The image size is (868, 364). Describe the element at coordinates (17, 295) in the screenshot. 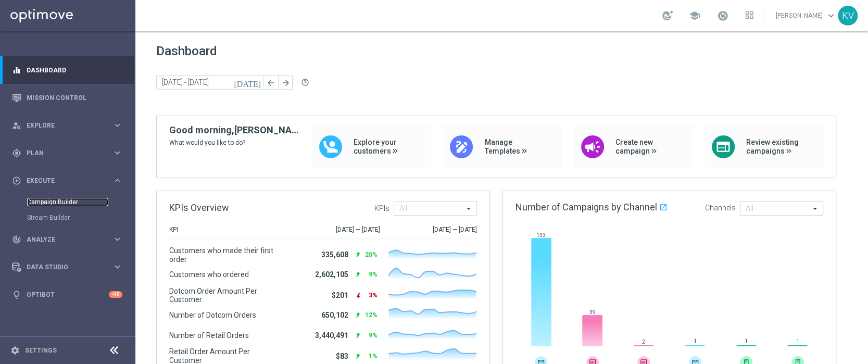

I see `i: lightbulb` at that location.